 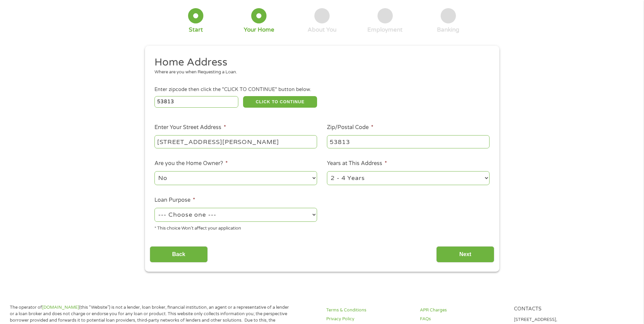 I want to click on input: Back, so click(x=179, y=254).